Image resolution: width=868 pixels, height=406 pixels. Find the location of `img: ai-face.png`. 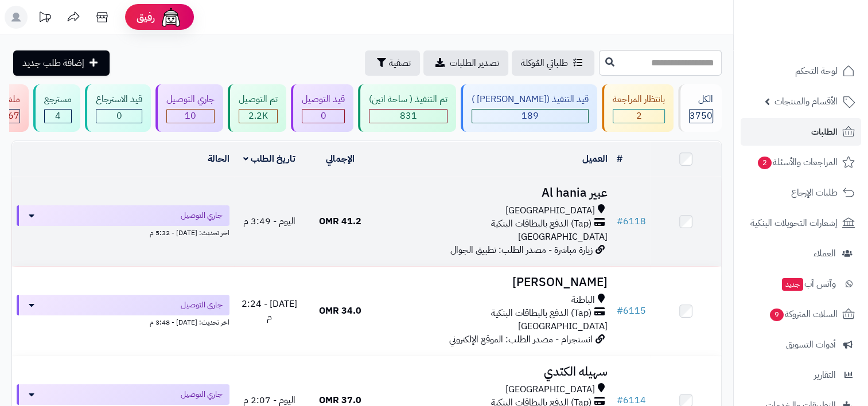

img: ai-face.png is located at coordinates (171, 17).